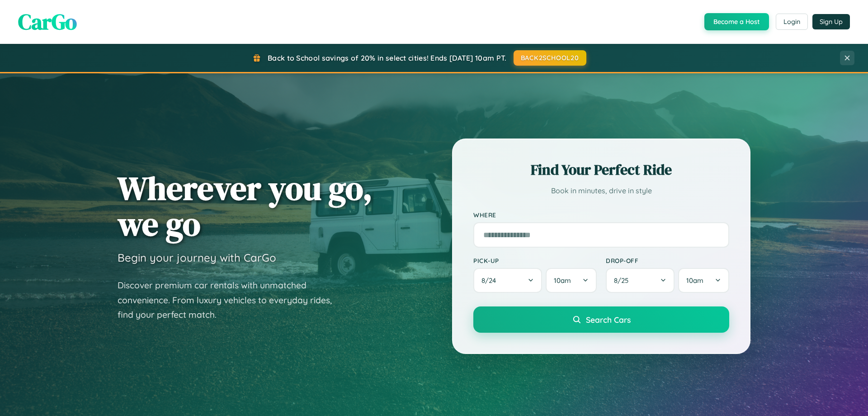  I want to click on h2: Find Your Perfect Ride, so click(601, 170).